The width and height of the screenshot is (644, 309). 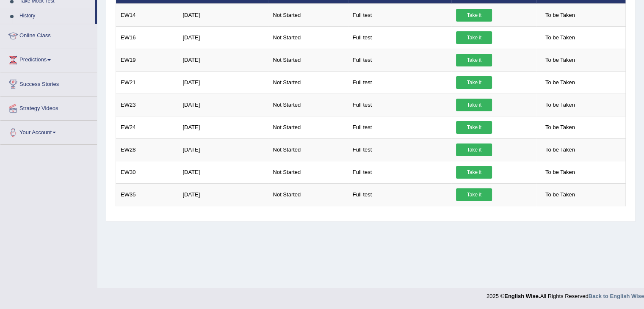 What do you see at coordinates (522, 296) in the screenshot?
I see `strong: English Wise.` at bounding box center [522, 296].